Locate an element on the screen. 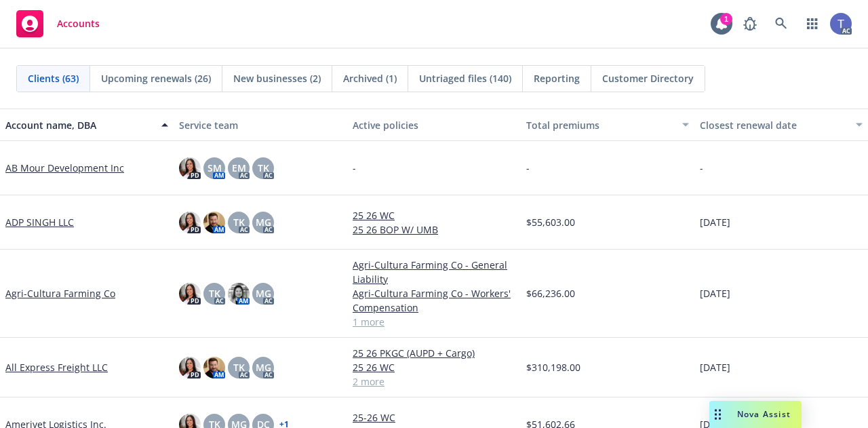 The width and height of the screenshot is (868, 428). div: Total premiums is located at coordinates (600, 124).